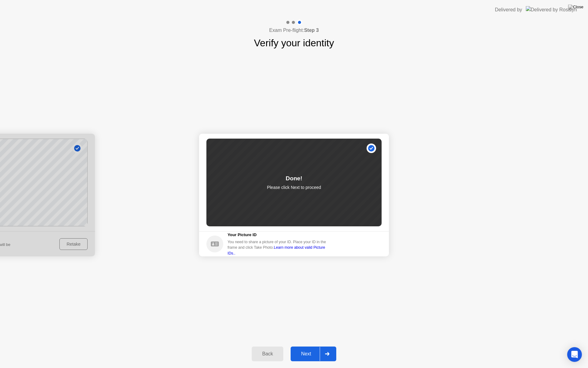  I want to click on div: Back, so click(268, 354).